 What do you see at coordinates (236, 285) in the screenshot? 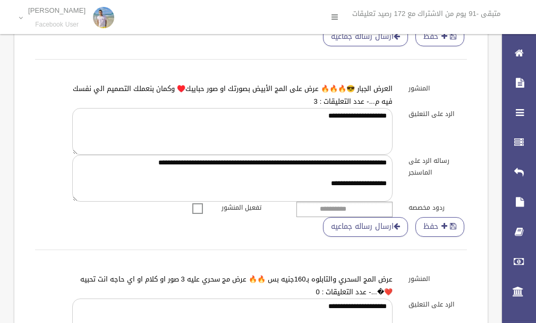
I see `a: عرض المج السحري والتابلوه بـ160جنيه بس 🔥🔥 عرض مج سحري عليه 3 صور او كلام او اي حاجه انت تحبيه❤️‍�...` at bounding box center [236, 285].